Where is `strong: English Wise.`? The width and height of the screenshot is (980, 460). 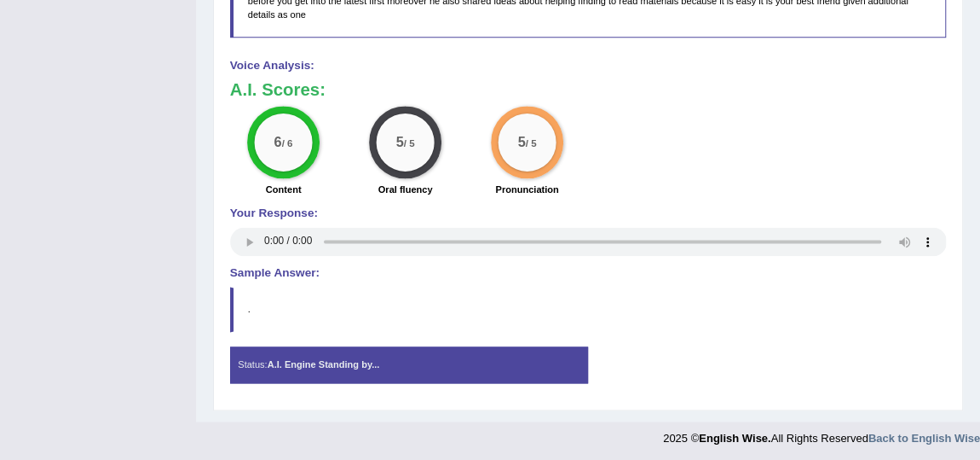 strong: English Wise. is located at coordinates (735, 438).